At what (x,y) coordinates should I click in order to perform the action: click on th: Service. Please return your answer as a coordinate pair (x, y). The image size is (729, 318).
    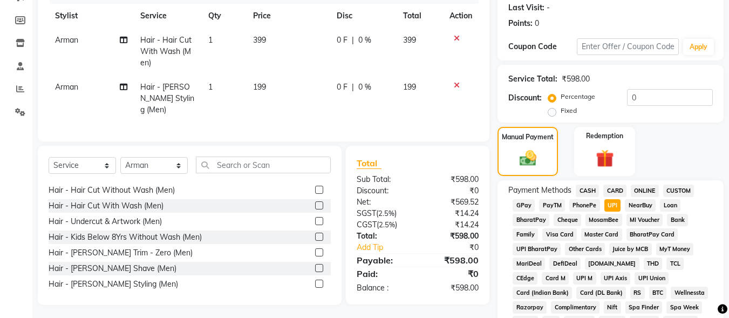
    Looking at the image, I should click on (168, 16).